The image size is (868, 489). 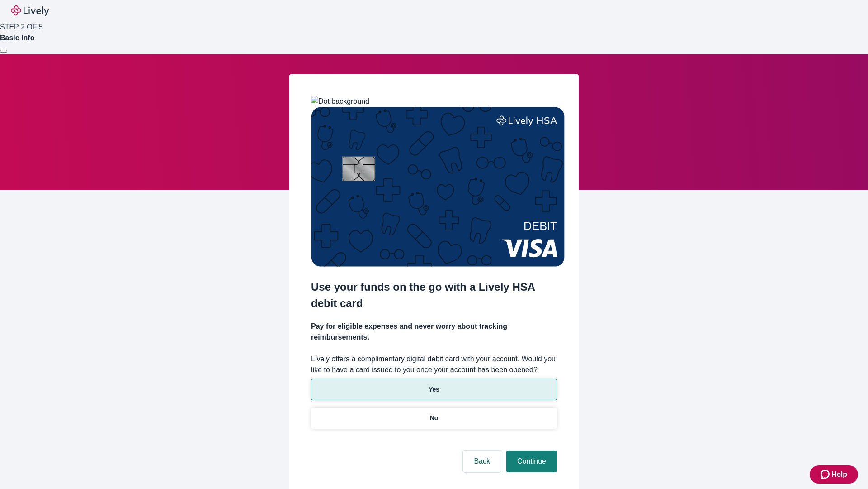 I want to click on h2: Use your funds on the go with a Lively HSA debit card, so click(x=434, y=295).